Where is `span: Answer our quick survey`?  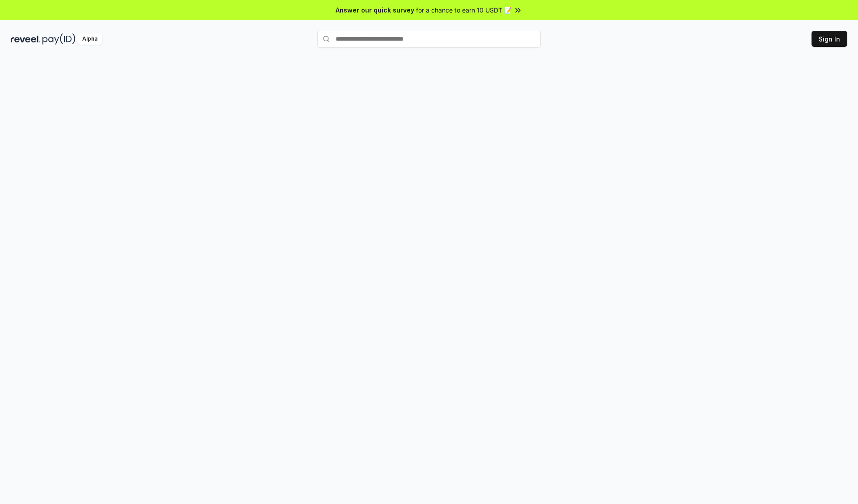
span: Answer our quick survey is located at coordinates (374, 10).